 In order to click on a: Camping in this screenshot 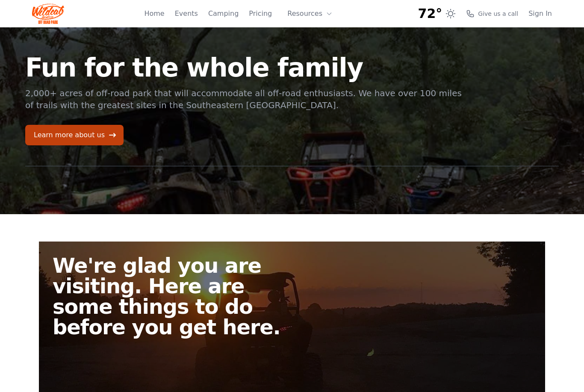, I will do `click(223, 14)`.